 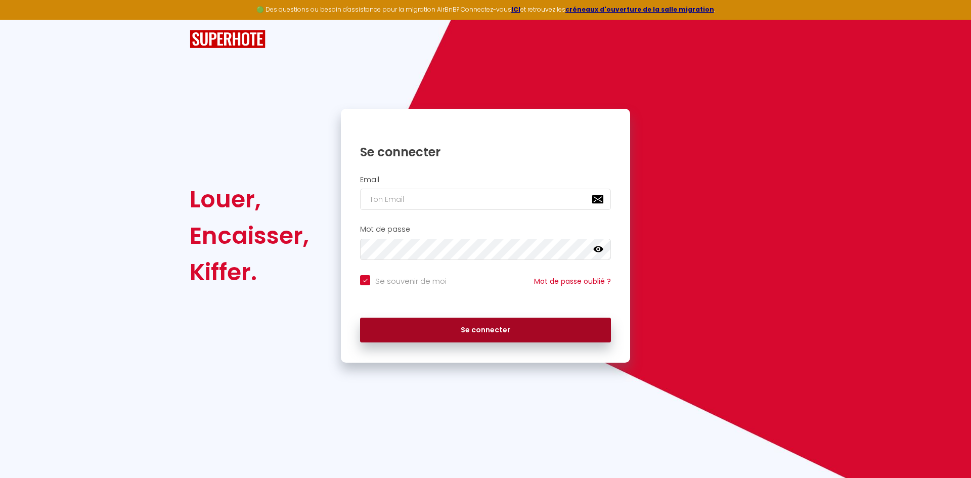 What do you see at coordinates (228, 39) in the screenshot?
I see `img: SuperHote logo` at bounding box center [228, 39].